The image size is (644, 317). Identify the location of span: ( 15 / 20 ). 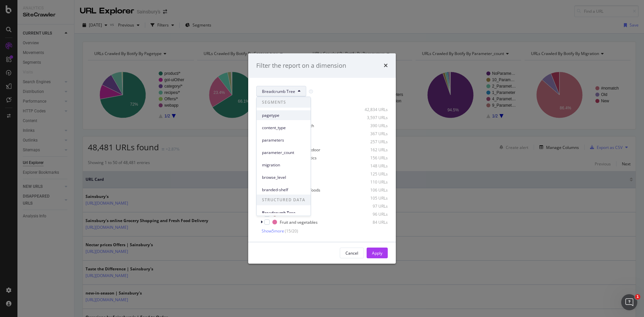
(292, 231).